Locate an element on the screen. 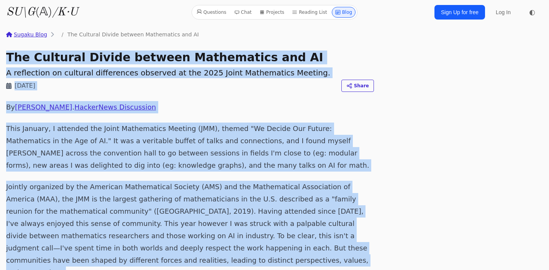 The image size is (549, 270). i: SU\G is located at coordinates (21, 12).